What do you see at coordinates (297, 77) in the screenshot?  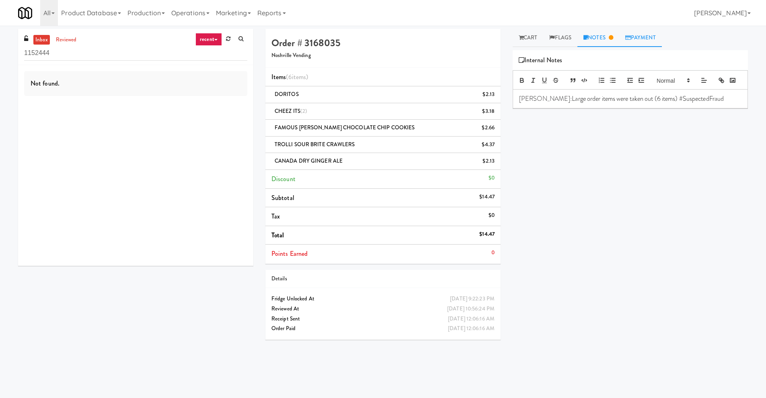 I see `span: (6 )` at bounding box center [297, 77].